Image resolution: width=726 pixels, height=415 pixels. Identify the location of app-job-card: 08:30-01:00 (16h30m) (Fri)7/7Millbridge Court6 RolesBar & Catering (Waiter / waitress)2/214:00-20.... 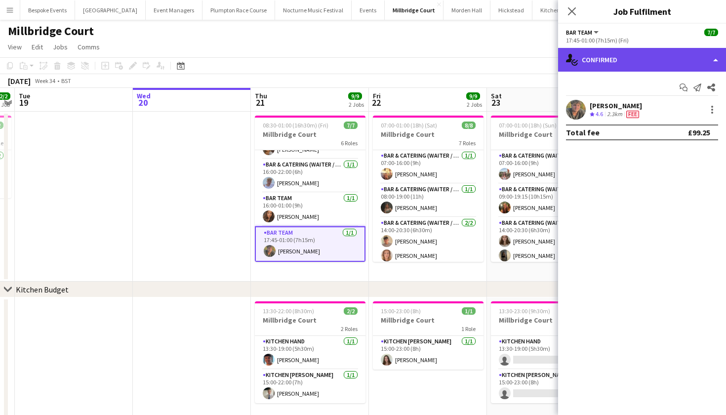
(310, 189).